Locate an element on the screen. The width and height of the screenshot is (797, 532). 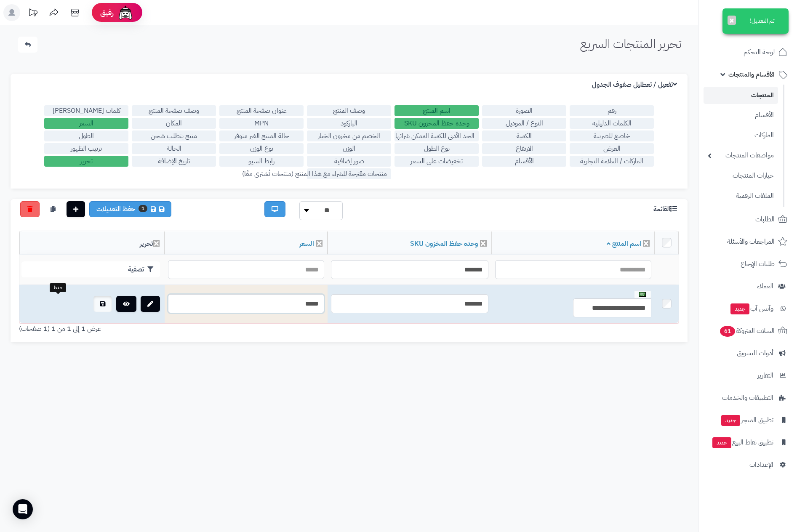
span: لوحة التحكم is located at coordinates (759, 52).